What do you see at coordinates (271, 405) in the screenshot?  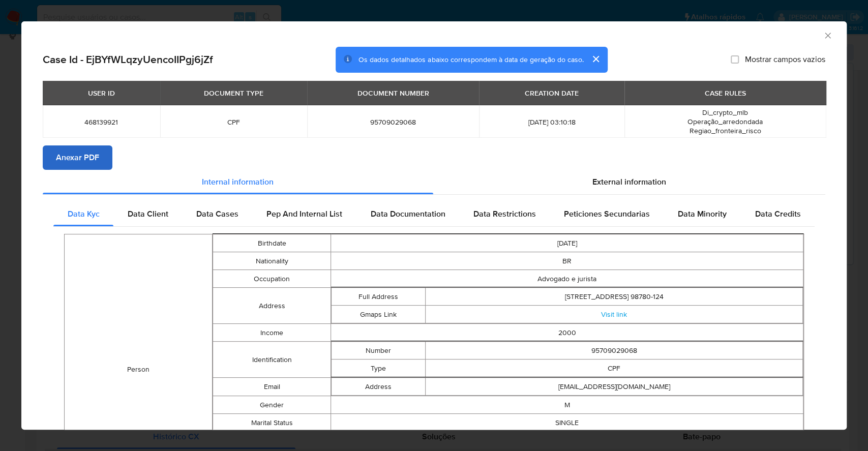 I see `td: Gender` at bounding box center [271, 405].